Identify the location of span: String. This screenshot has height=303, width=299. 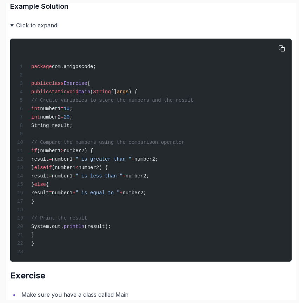
(102, 92).